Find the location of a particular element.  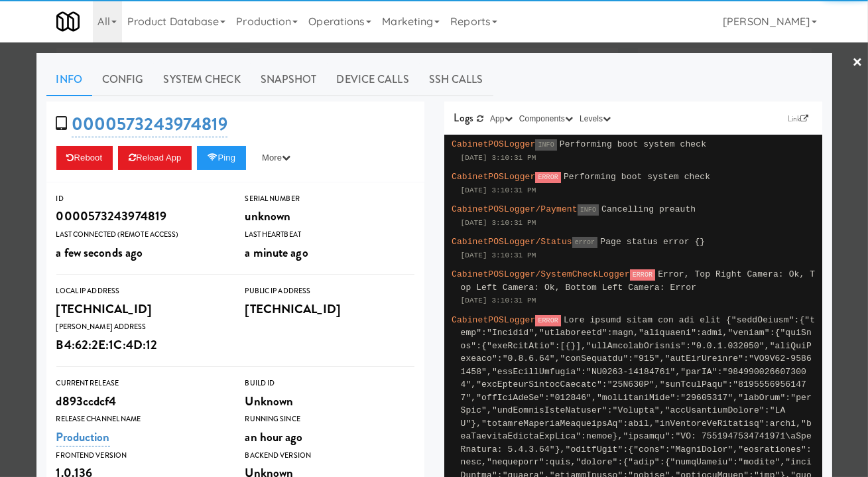

div: d893ccdcf4 is located at coordinates (141, 401).